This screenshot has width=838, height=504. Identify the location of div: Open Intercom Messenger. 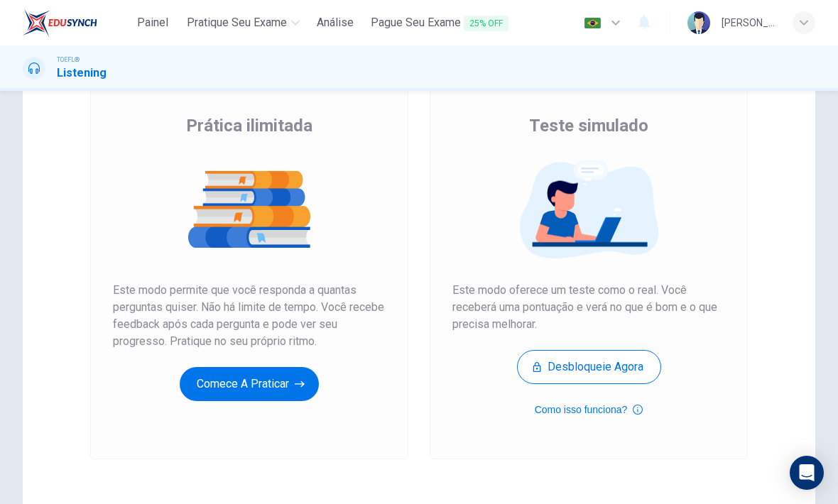
(807, 473).